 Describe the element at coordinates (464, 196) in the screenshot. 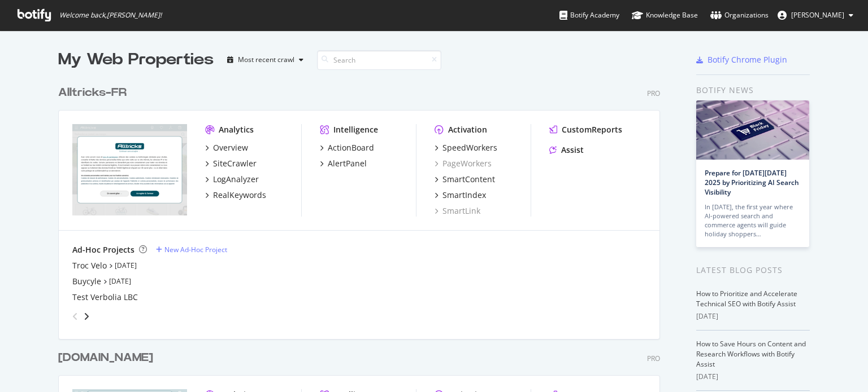

I see `div: SmartIndex` at that location.